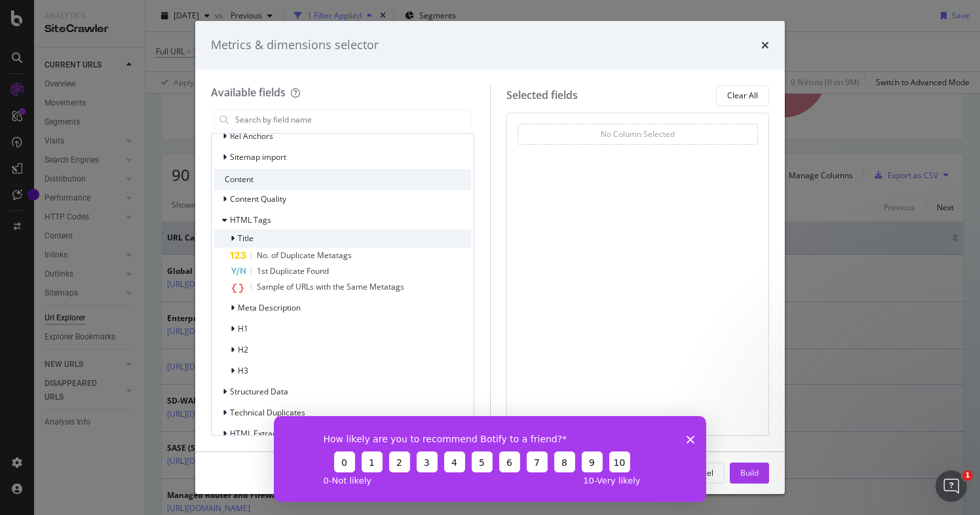 The image size is (980, 515). Describe the element at coordinates (208, 45) in the screenshot. I see `button: 5` at that location.